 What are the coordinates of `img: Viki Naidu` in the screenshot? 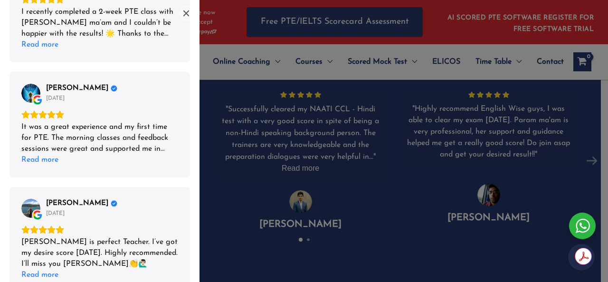 It's located at (31, 93).